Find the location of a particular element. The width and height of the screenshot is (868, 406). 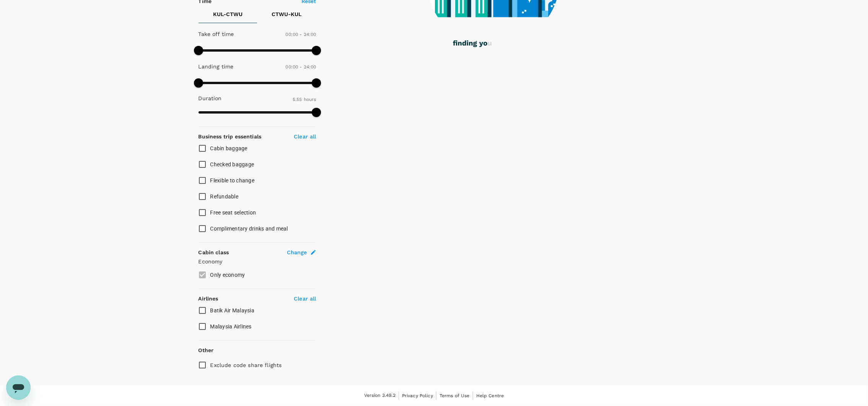

p: Economy is located at coordinates (258, 261).